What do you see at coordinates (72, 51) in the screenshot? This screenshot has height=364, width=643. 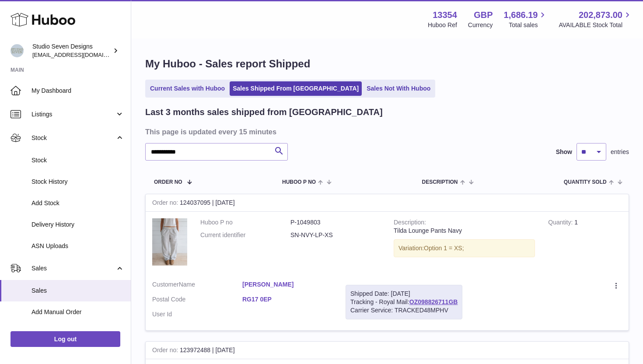 I see `div: Studio Seven Designs` at bounding box center [72, 51].